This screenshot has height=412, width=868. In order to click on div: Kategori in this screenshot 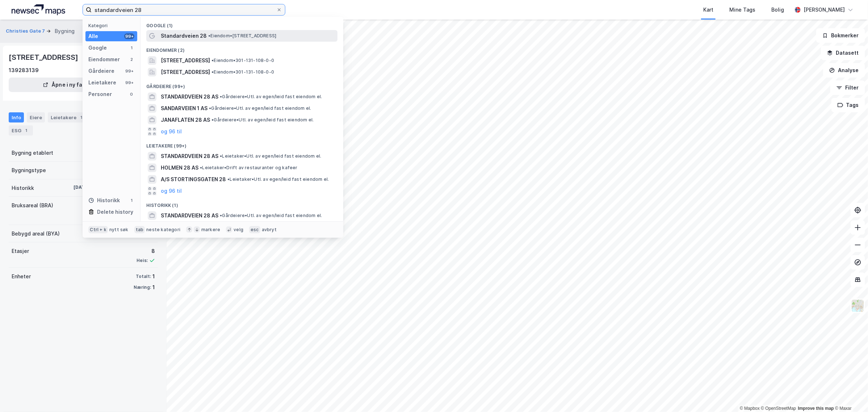, I will do `click(113, 25)`.